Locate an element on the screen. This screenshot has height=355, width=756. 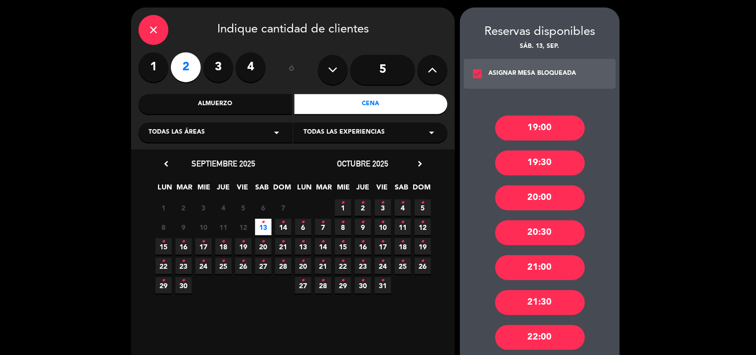
span: 8 is located at coordinates (164, 227).